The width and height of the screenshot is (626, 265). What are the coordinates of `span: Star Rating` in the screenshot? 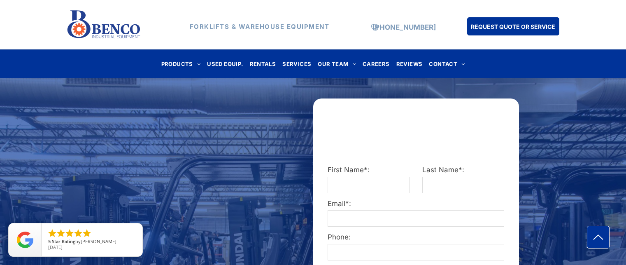 It's located at (63, 241).